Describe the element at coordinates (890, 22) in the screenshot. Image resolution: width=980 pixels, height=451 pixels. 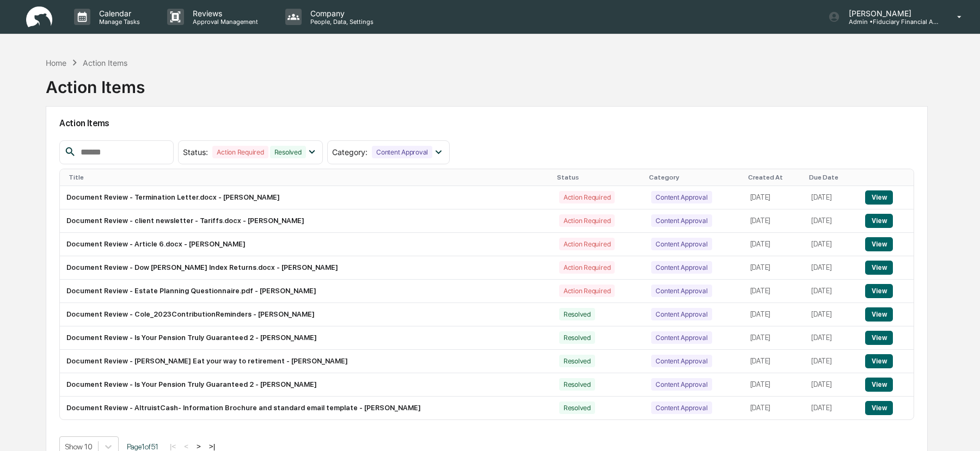
I see `p: Admin • Fiduciary Financial Advisors` at that location.